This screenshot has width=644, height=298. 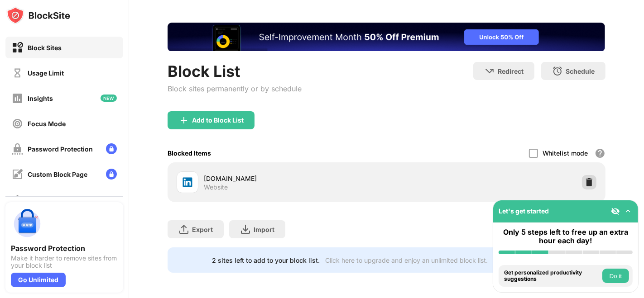 What do you see at coordinates (566, 237) in the screenshot?
I see `div: Only 5 steps left to free up an extra hour each day!` at bounding box center [566, 237].